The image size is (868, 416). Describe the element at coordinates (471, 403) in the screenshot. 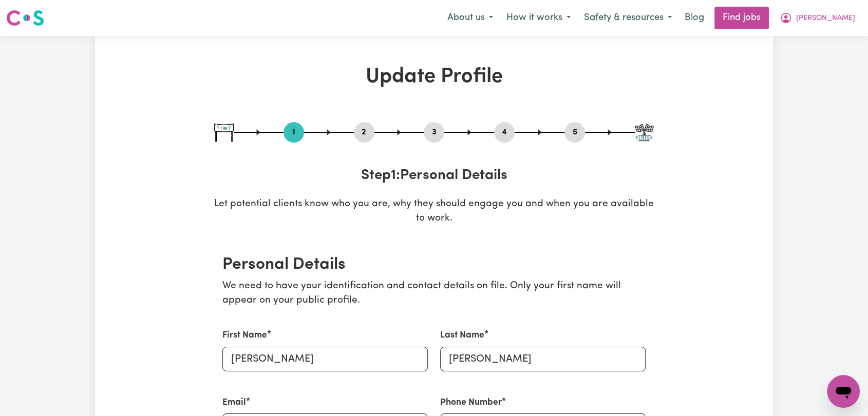

I see `label: Phone Number` at that location.